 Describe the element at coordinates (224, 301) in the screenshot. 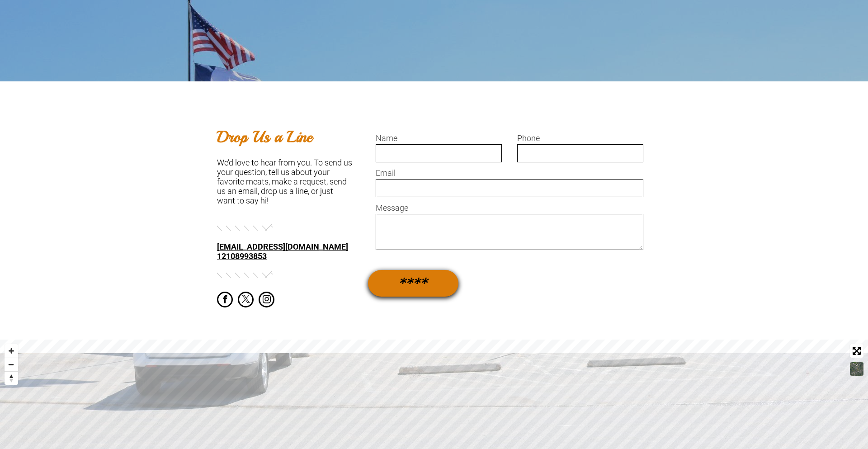

I see `a: facebook` at that location.